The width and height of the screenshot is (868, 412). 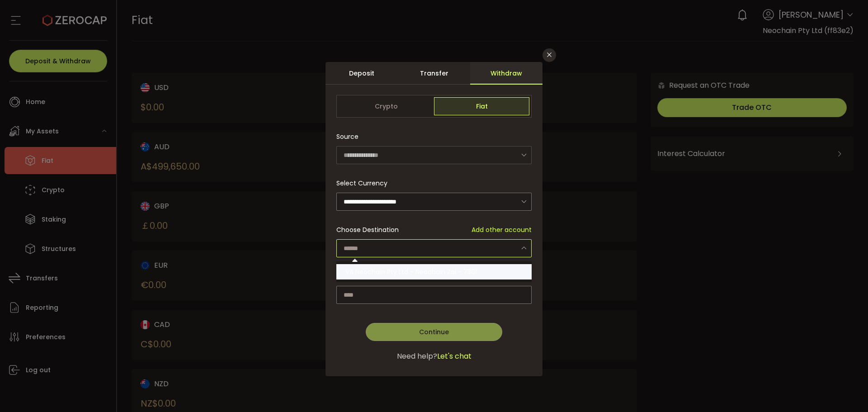 I want to click on span: Crypto, so click(x=386, y=107).